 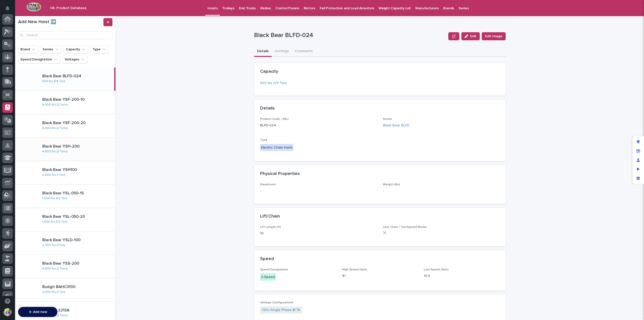 What do you see at coordinates (15, 60) in the screenshot?
I see `img: 4614488137333_bcb353cd0bb836b1afe7_72.png` at bounding box center [15, 60].